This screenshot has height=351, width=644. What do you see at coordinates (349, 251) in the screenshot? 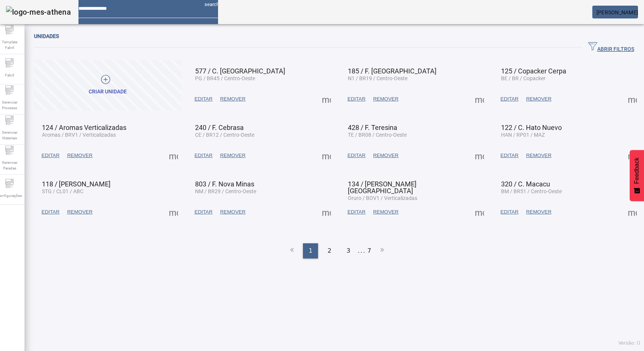
I see `span: 3` at bounding box center [349, 251].